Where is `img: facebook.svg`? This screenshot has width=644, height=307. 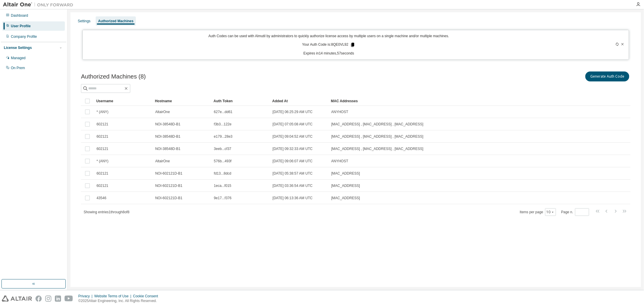 img: facebook.svg is located at coordinates (39, 298).